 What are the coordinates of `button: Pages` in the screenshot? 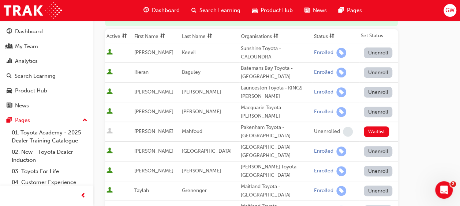 It's located at (46, 120).